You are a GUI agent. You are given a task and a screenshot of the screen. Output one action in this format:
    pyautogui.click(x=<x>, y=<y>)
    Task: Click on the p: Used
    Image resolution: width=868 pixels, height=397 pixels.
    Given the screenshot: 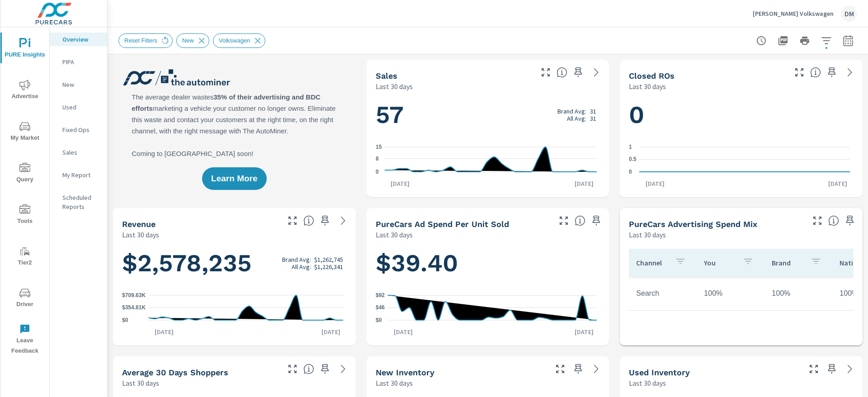 What is the action you would take?
    pyautogui.click(x=81, y=107)
    